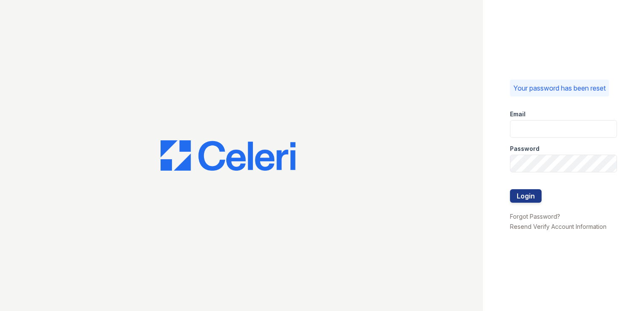 The width and height of the screenshot is (644, 311). Describe the element at coordinates (525, 196) in the screenshot. I see `button: Login` at that location.